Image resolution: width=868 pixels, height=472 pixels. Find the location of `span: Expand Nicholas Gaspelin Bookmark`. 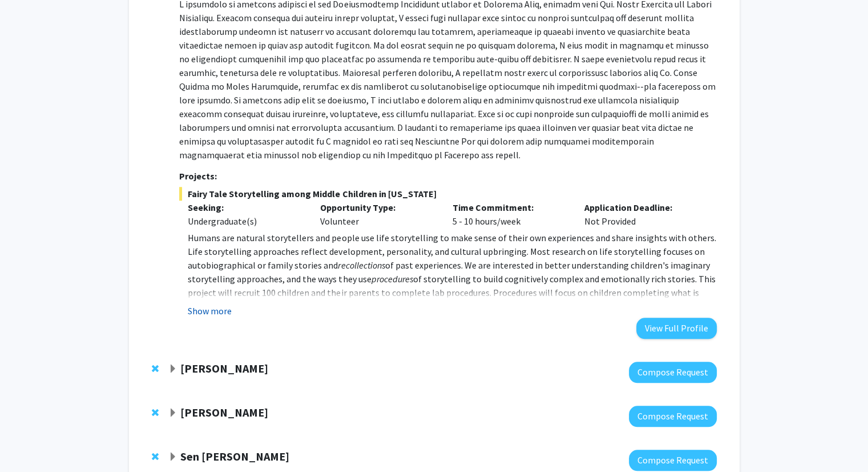

span: Expand Nicholas Gaspelin Bookmark is located at coordinates (173, 413).